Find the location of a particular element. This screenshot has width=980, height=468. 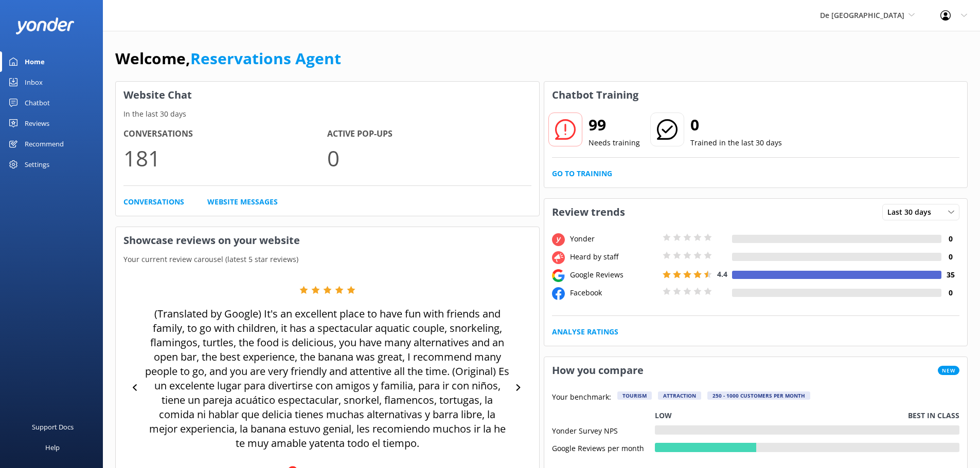

h4: Active Pop-ups is located at coordinates (429, 134).